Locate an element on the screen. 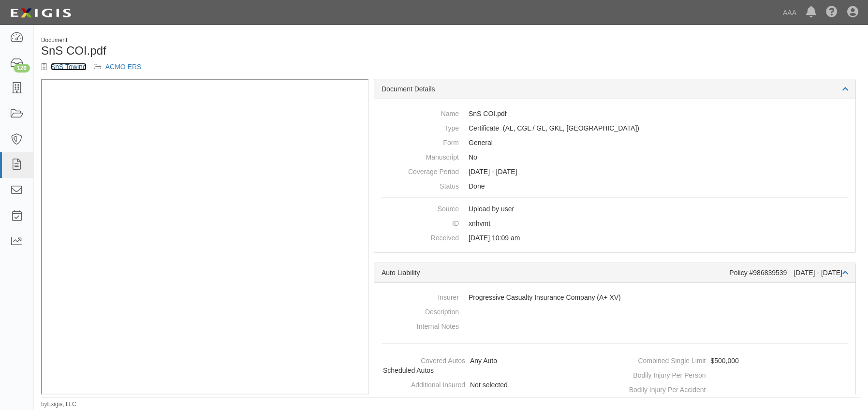 The image size is (868, 410). dt: Manuscript is located at coordinates (420, 156).